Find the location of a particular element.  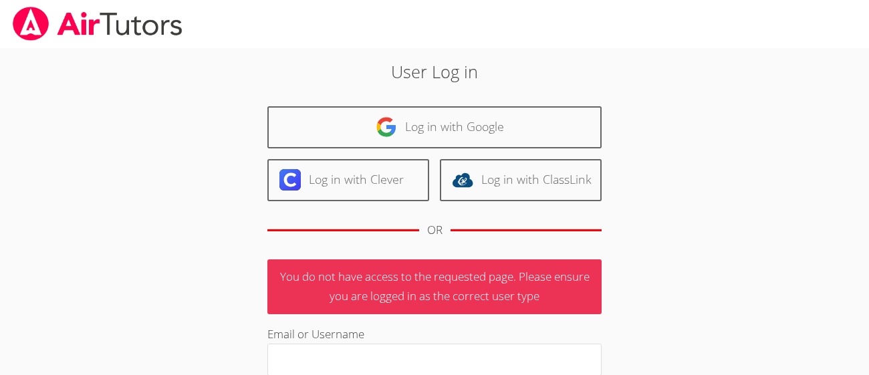

img: clever-logo-6eab21bc6e7a338710f1a6ff85c0baf02591cd810cc4098c63d3a4b26e2feb20.svg is located at coordinates (290, 180).